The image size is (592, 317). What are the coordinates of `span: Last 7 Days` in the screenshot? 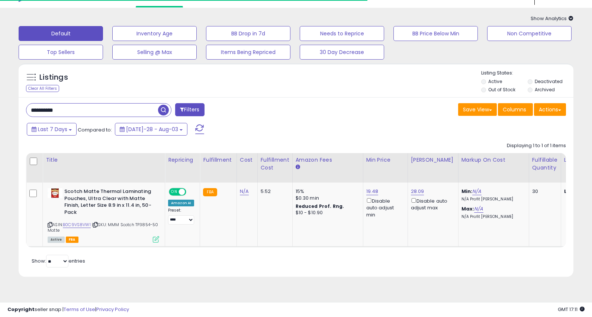 It's located at (52, 129).